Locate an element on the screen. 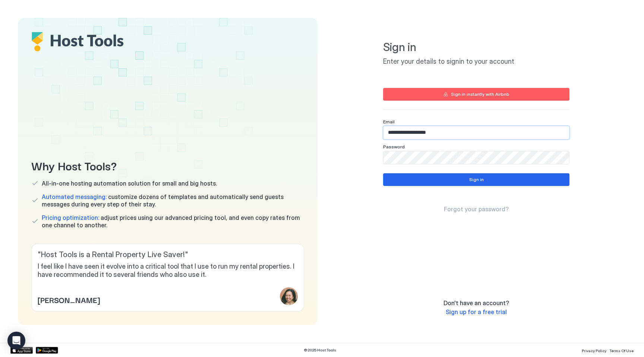  a: Google Play Store is located at coordinates (47, 350).